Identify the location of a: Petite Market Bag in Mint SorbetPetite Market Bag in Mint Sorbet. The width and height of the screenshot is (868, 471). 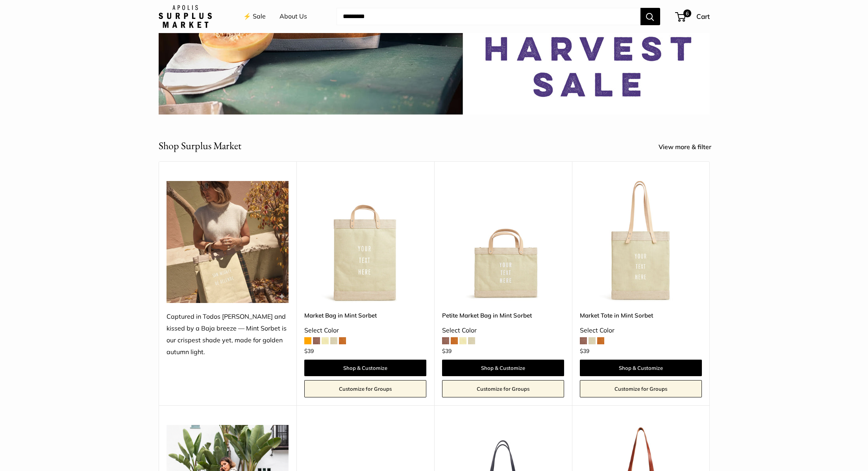
(503, 242).